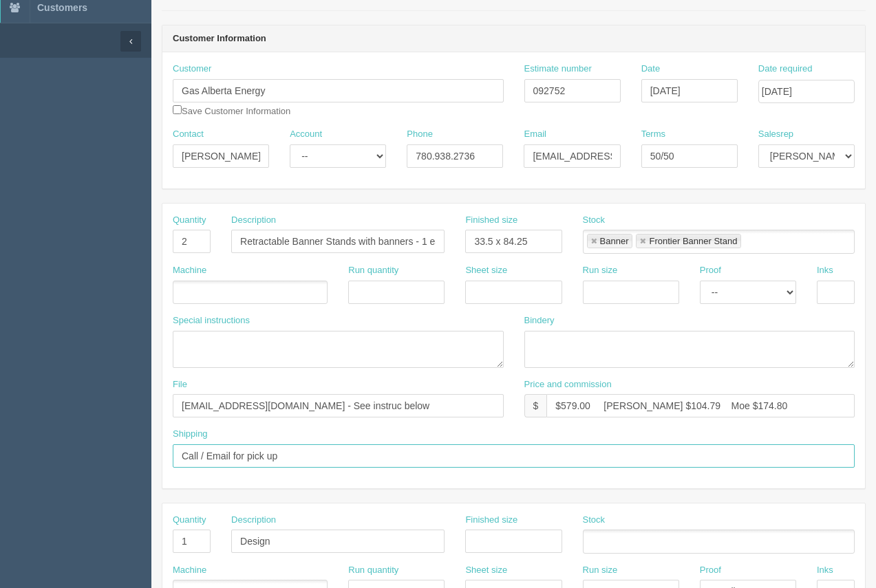 The image size is (876, 588). I want to click on label: Phone, so click(420, 134).